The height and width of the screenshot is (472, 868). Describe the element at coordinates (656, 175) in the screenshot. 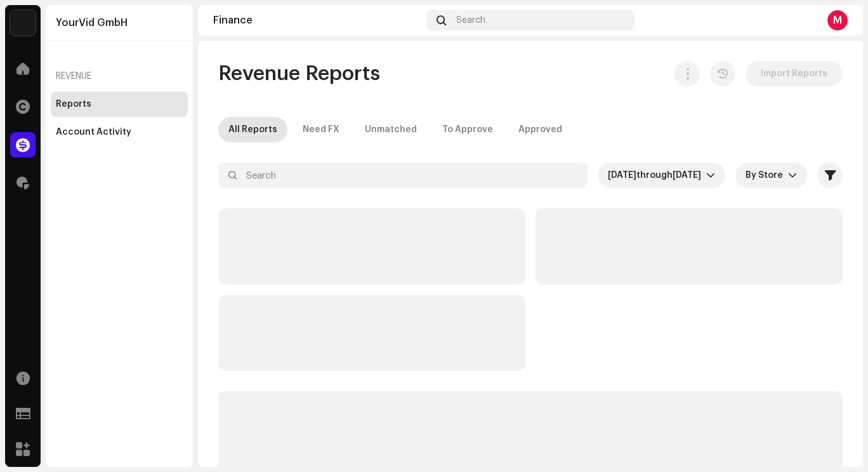

I see `span: Last 3 months` at that location.